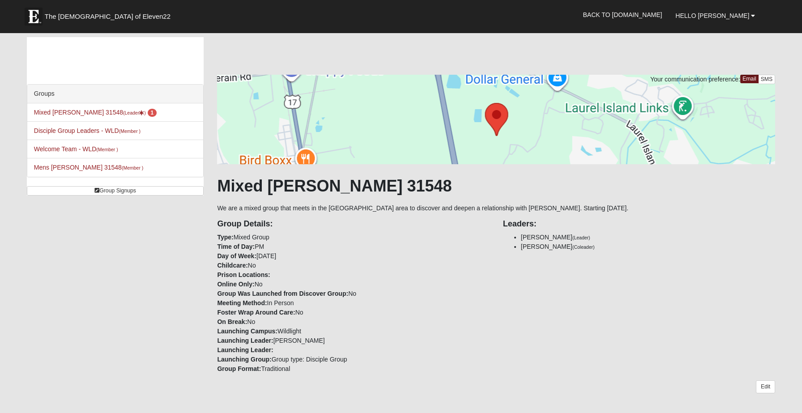  I want to click on a: Disciple Group Leaders - WLD(Member ), so click(87, 131).